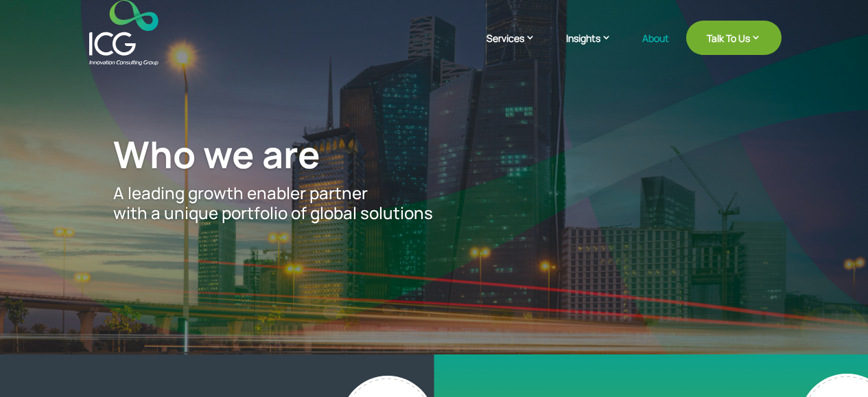 The width and height of the screenshot is (868, 397). Describe the element at coordinates (834, 364) in the screenshot. I see `div: Chat Widget` at that location.